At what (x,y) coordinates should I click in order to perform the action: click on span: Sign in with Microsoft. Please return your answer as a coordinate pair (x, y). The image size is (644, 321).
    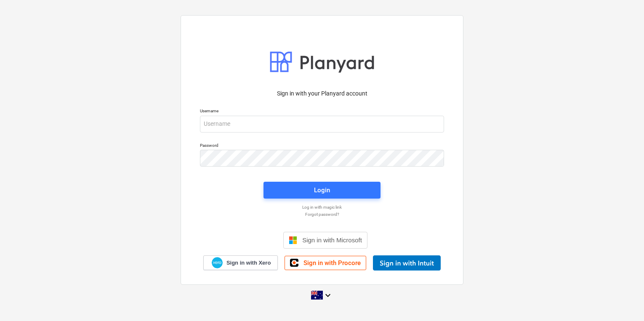
    Looking at the image, I should click on (332, 240).